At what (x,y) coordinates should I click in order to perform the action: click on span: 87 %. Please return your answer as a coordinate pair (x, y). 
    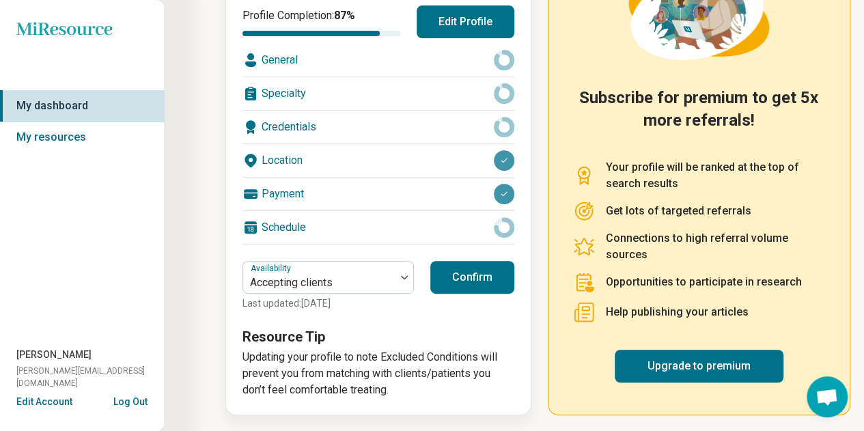
    Looking at the image, I should click on (344, 15).